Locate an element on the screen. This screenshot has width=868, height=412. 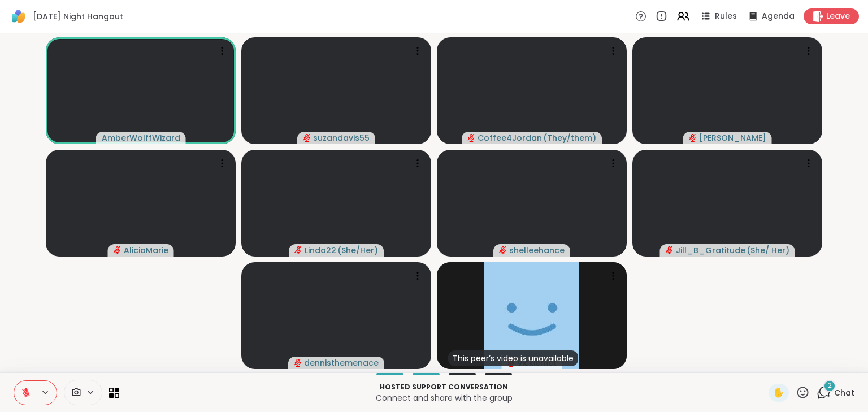
img: vickiemct is located at coordinates (532, 315).